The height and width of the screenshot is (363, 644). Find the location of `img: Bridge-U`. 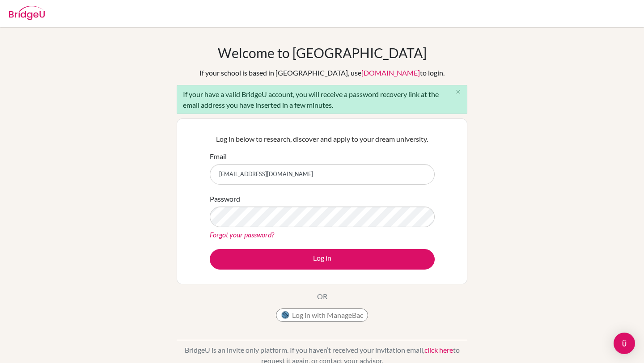

img: Bridge-U is located at coordinates (27, 13).